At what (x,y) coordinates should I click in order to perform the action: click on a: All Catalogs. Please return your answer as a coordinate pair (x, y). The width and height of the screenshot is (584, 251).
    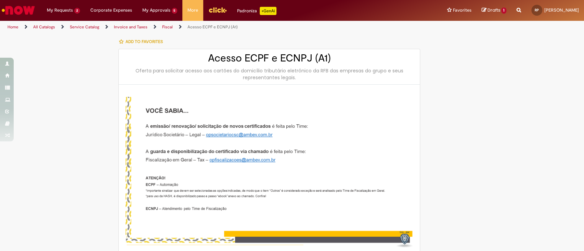
    Looking at the image, I should click on (44, 27).